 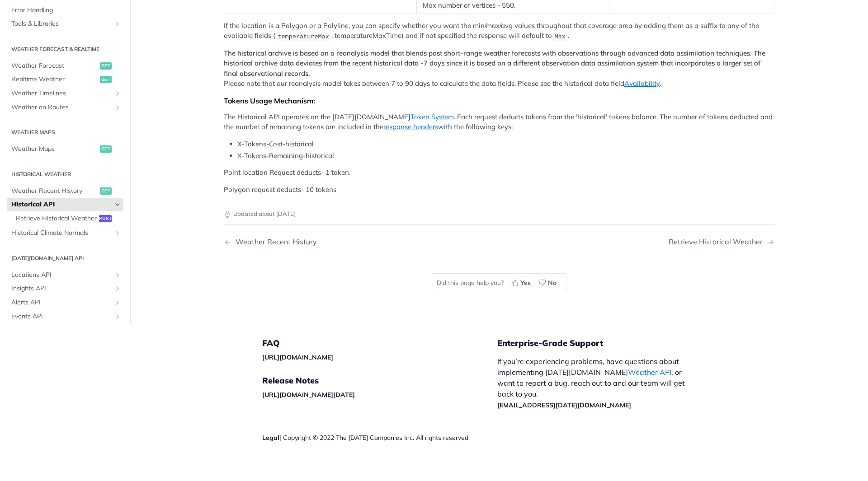 What do you see at coordinates (65, 275) in the screenshot?
I see `a: Locations APIShow subpages for Locations API` at bounding box center [65, 275].